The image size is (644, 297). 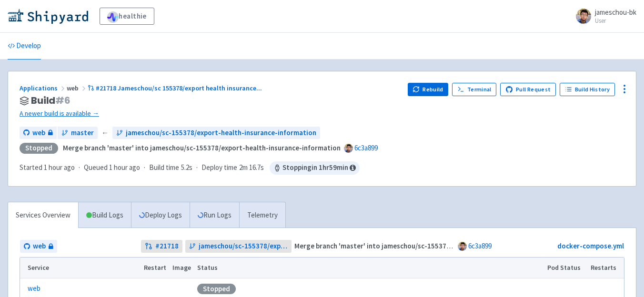 I want to click on a: Applications, so click(x=43, y=88).